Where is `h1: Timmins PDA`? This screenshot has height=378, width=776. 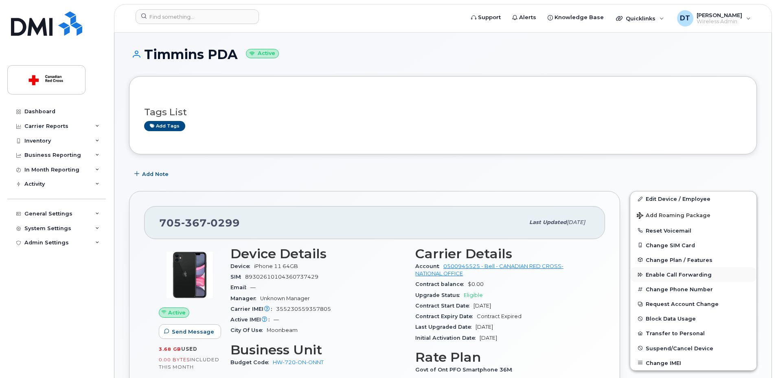 h1: Timmins PDA is located at coordinates (443, 54).